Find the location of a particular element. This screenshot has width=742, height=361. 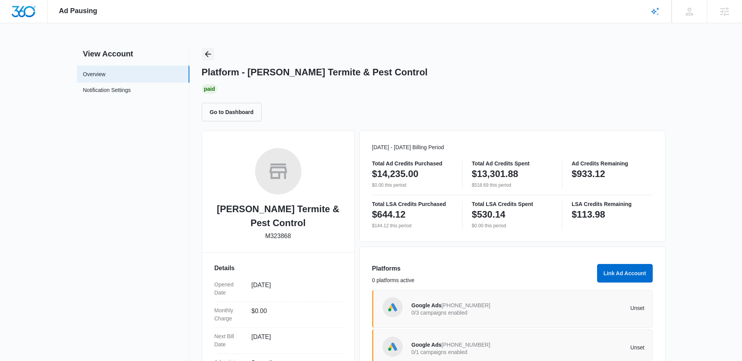

a: Overview is located at coordinates (94, 74).